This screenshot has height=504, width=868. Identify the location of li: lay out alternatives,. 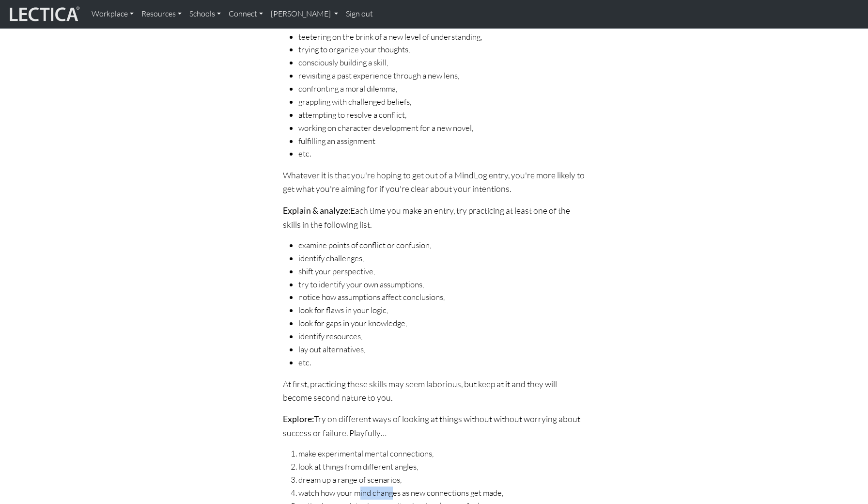
(442, 349).